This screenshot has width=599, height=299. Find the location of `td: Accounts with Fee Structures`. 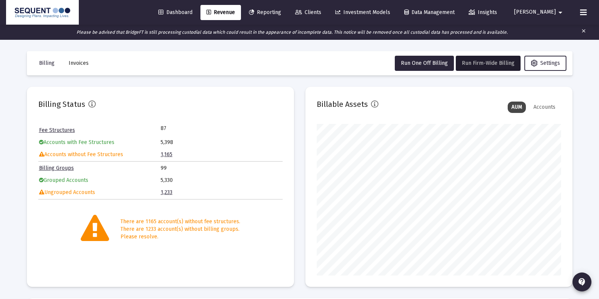

td: Accounts with Fee Structures is located at coordinates (100, 142).